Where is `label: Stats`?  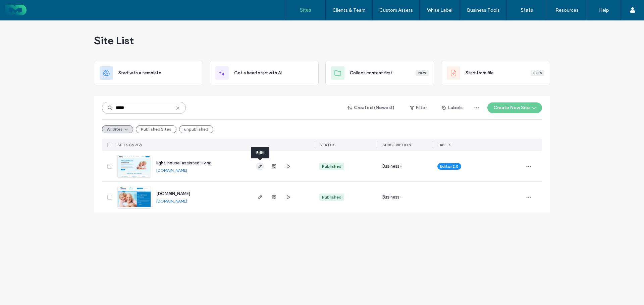 label: Stats is located at coordinates (526, 10).